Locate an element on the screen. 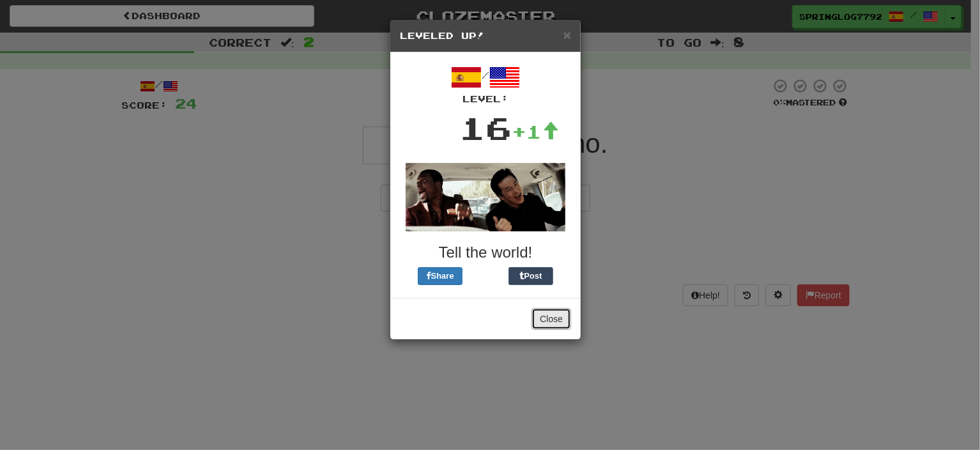 Image resolution: width=980 pixels, height=450 pixels. img: jackie-chan-chris-tucker-8e28c945e4edb08076433a56fe7d8633100bcb81acdffdd6d8700cc364528c3e.gif is located at coordinates (485, 197).